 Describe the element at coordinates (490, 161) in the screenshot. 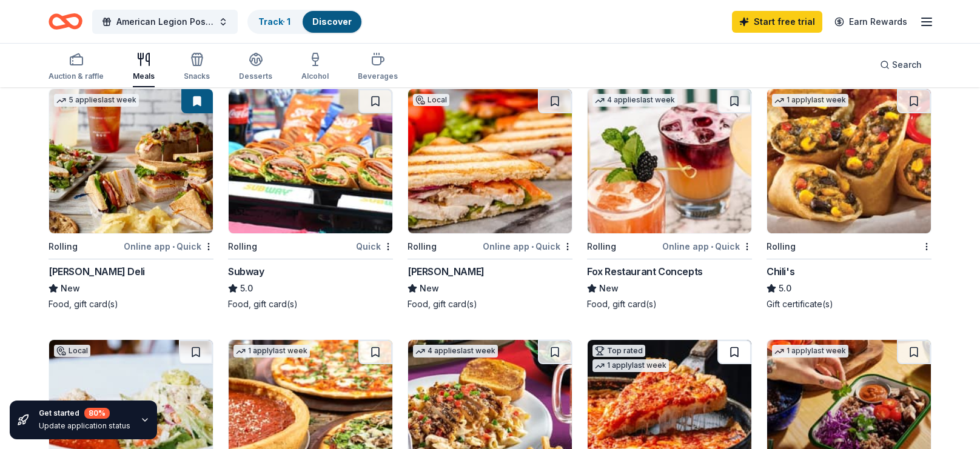

I see `img: Image for Augustino's` at that location.